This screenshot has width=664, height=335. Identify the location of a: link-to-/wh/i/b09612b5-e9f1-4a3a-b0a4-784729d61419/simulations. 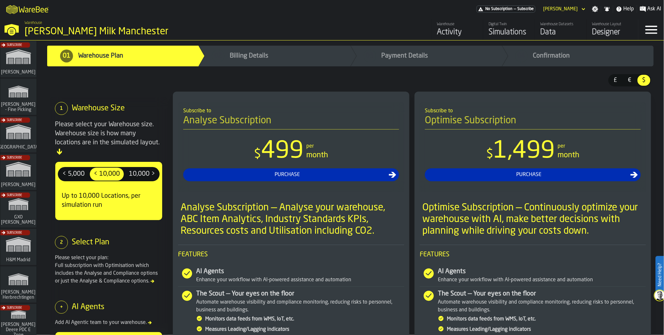
(509, 30).